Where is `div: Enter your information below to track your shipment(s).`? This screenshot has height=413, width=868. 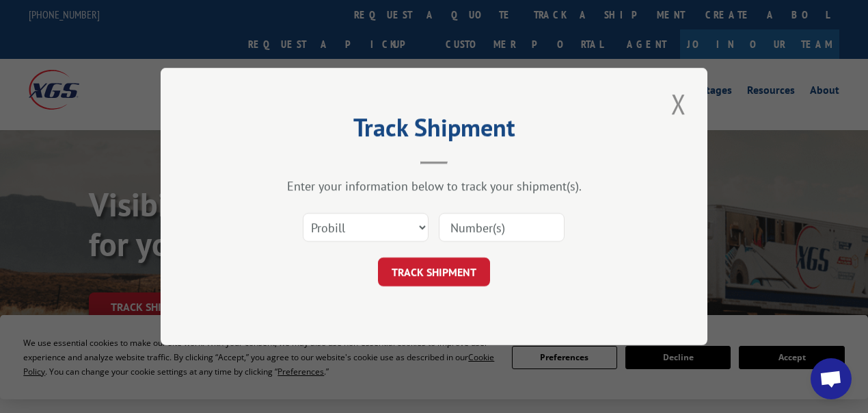
div: Enter your information below to track your shipment(s). is located at coordinates (434, 186).